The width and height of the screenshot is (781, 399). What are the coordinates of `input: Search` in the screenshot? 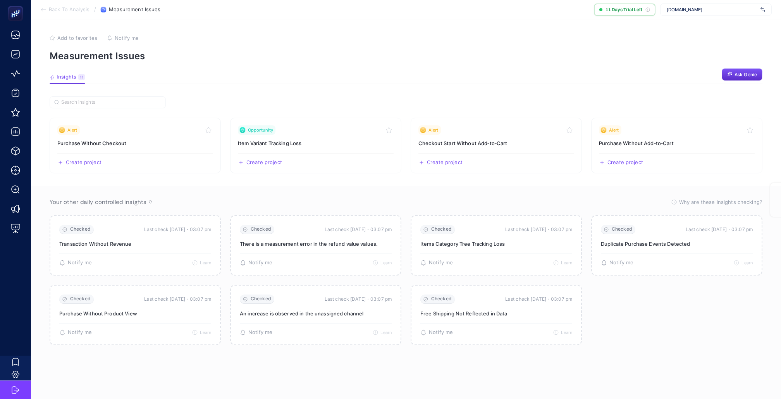 It's located at (111, 102).